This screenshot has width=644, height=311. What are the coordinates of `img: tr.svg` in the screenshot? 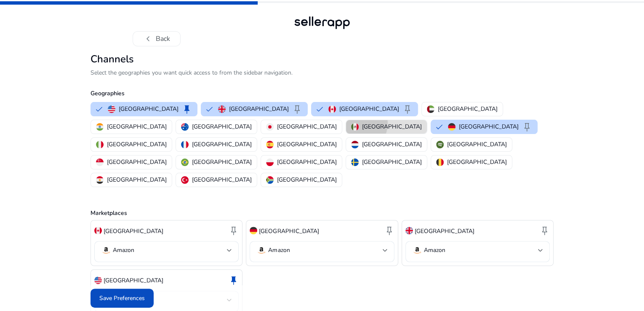 It's located at (185, 180).